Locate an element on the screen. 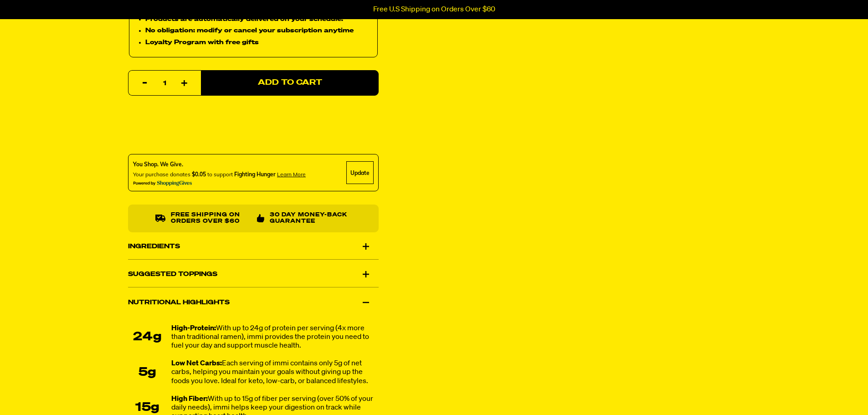 The height and width of the screenshot is (415, 868). strong: High-Protein: is located at coordinates (193, 329).